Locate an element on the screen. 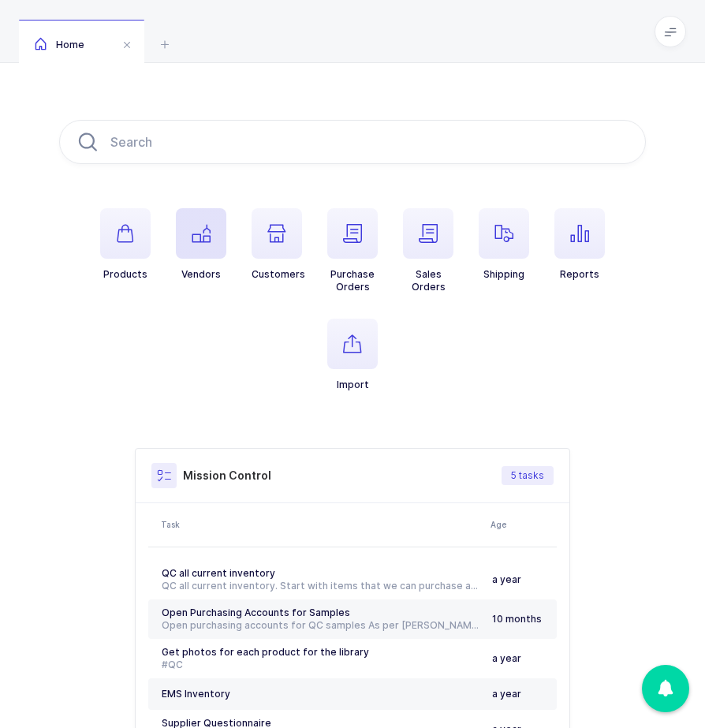 Image resolution: width=705 pixels, height=728 pixels. h3: Mission Control is located at coordinates (227, 476).